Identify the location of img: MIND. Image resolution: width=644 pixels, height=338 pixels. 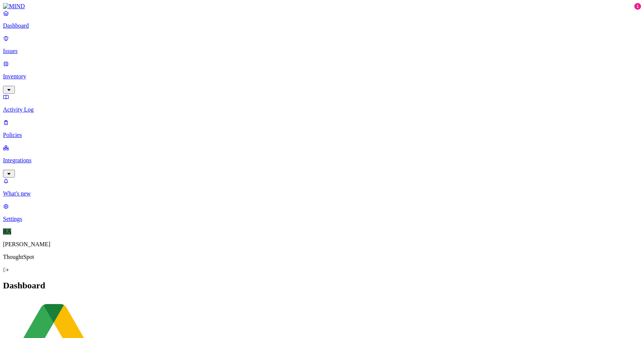
(14, 6).